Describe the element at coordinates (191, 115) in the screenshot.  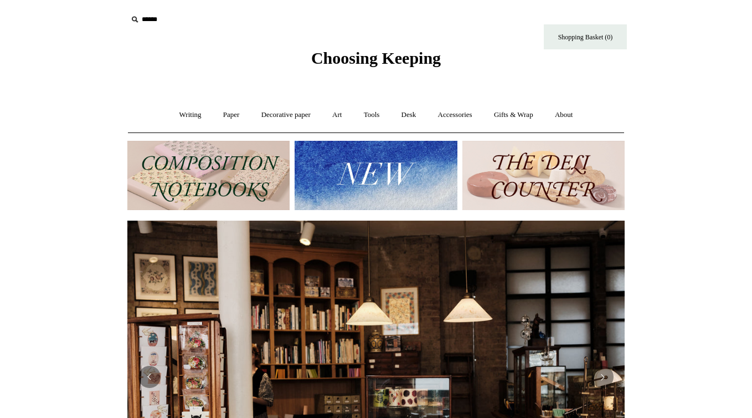
I see `a: Writing` at that location.